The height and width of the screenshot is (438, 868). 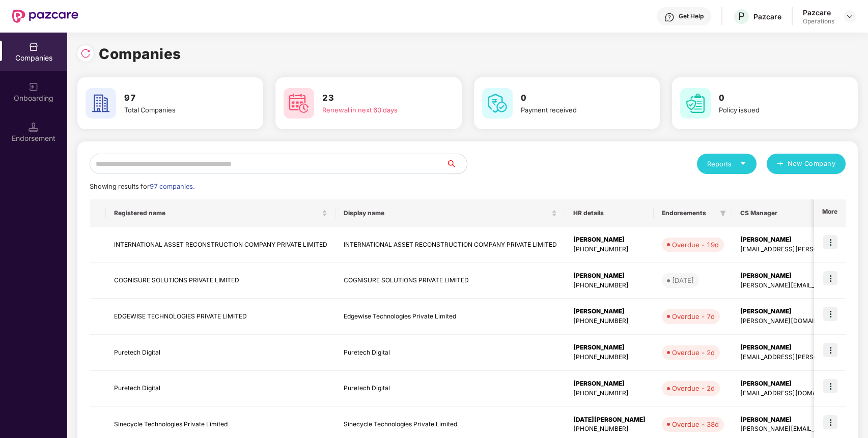 What do you see at coordinates (830, 213) in the screenshot?
I see `th: More` at bounding box center [830, 213].